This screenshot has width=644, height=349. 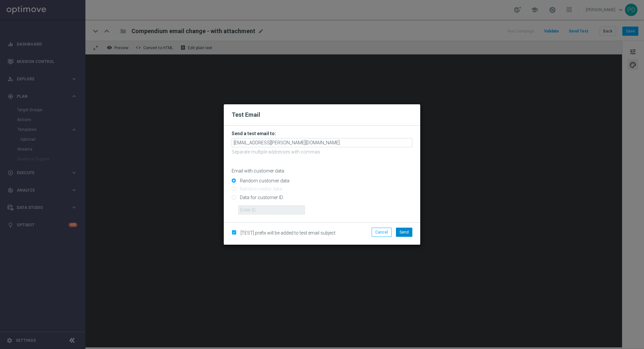 I want to click on input: Enter ID, so click(x=271, y=210).